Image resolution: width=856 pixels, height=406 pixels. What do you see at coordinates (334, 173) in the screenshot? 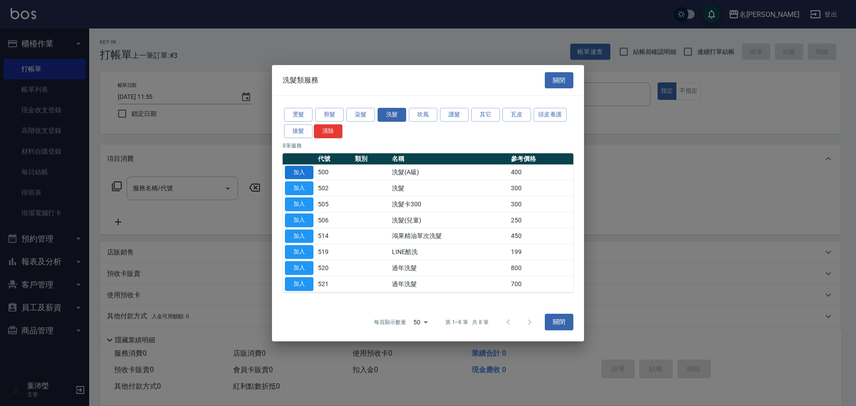
I see `td: 500` at bounding box center [334, 173].